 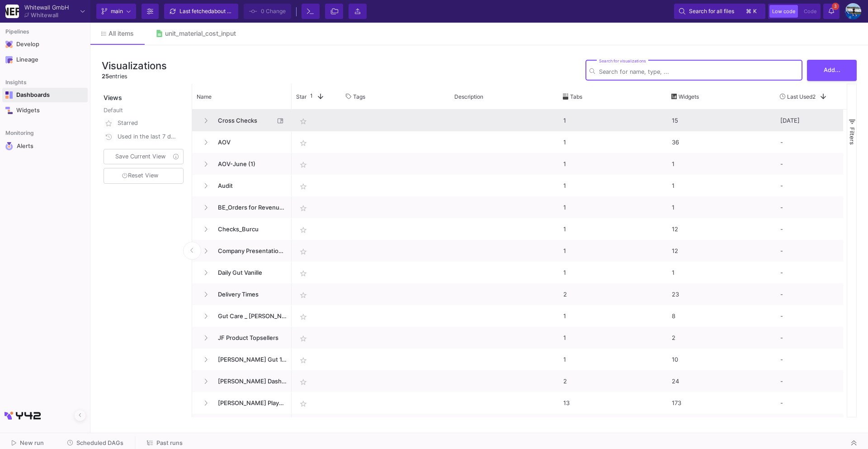 I want to click on div: 8, so click(x=721, y=316).